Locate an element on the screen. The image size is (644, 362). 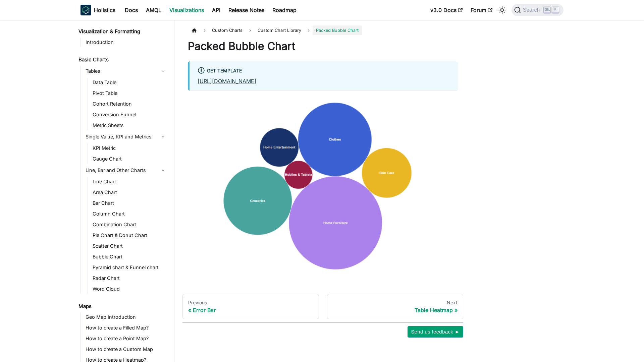
a: Gauge Chart is located at coordinates (130, 159).